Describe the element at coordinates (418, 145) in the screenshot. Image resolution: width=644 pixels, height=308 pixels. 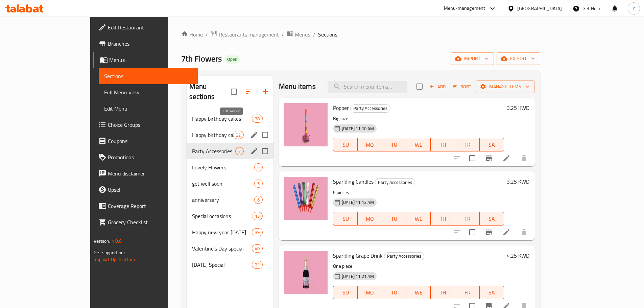
I see `button: WE` at that location.